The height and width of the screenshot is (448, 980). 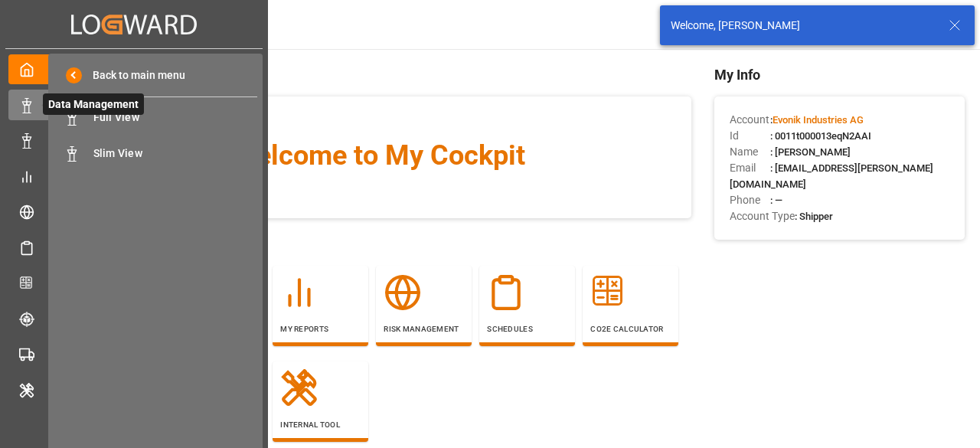 What do you see at coordinates (424, 329) in the screenshot?
I see `p: Risk Management` at bounding box center [424, 329].